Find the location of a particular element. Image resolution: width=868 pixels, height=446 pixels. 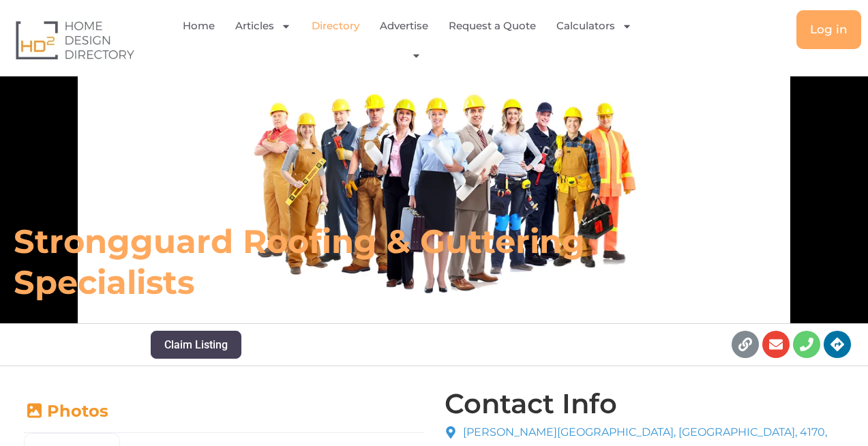

h6: Strongguard Roofing & Guttering Specialists is located at coordinates (307, 262).